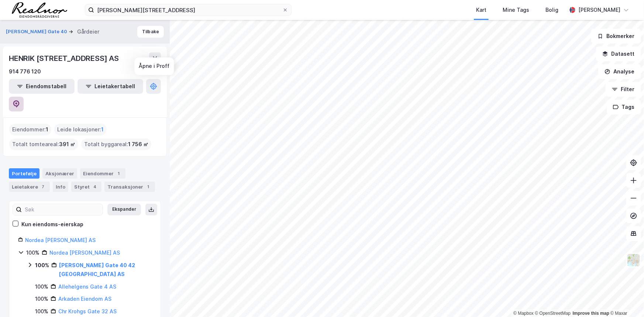 Image resolution: width=644 pixels, height=317 pixels. Describe the element at coordinates (619, 54) in the screenshot. I see `button: Datasett` at that location.